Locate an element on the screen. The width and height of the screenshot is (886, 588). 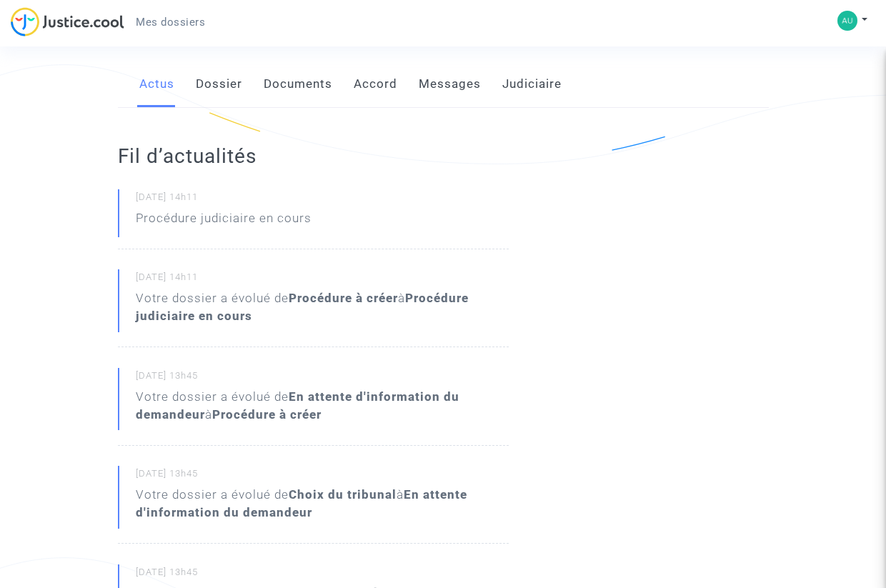
a: Accord is located at coordinates (375, 84).